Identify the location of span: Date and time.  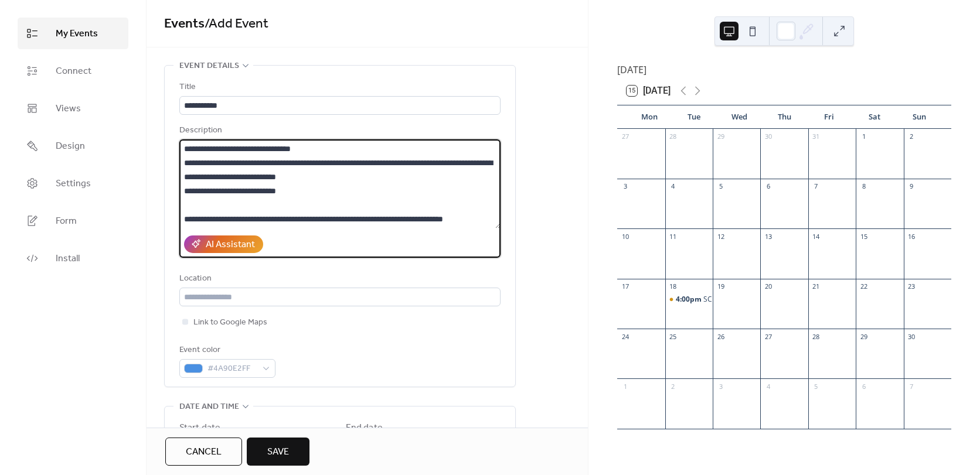
(209, 408).